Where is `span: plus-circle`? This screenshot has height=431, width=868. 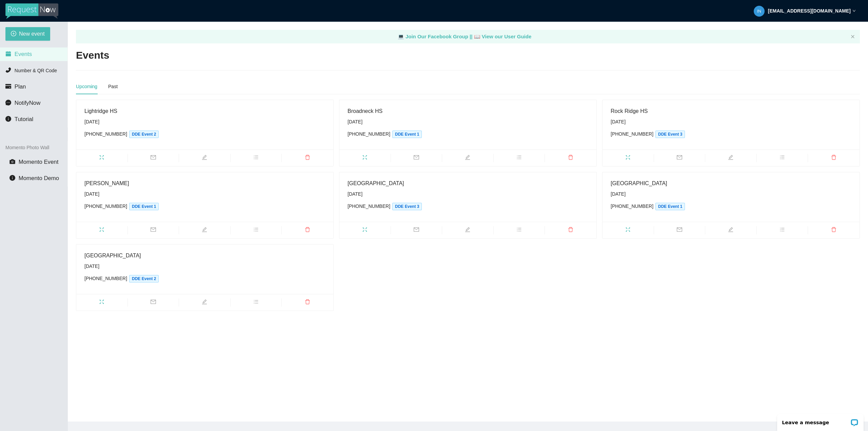 span: plus-circle is located at coordinates (13, 34).